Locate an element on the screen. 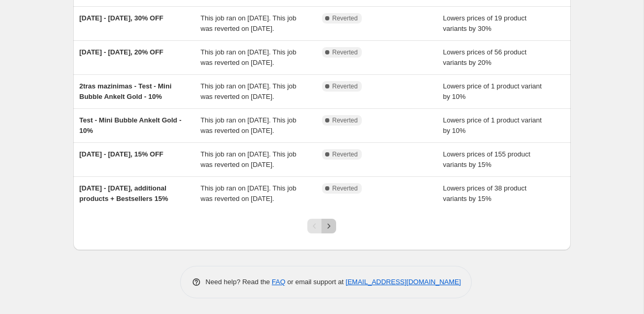  button: Next is located at coordinates (329, 226).